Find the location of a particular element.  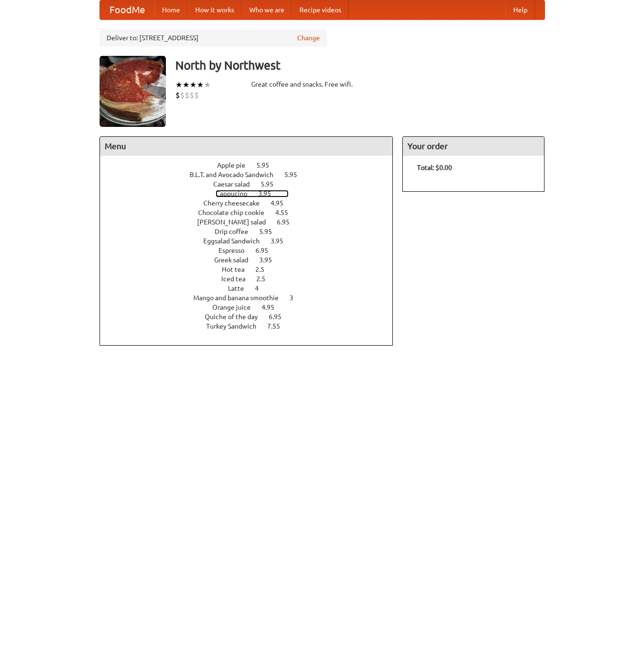

a: Help is located at coordinates (520, 10).